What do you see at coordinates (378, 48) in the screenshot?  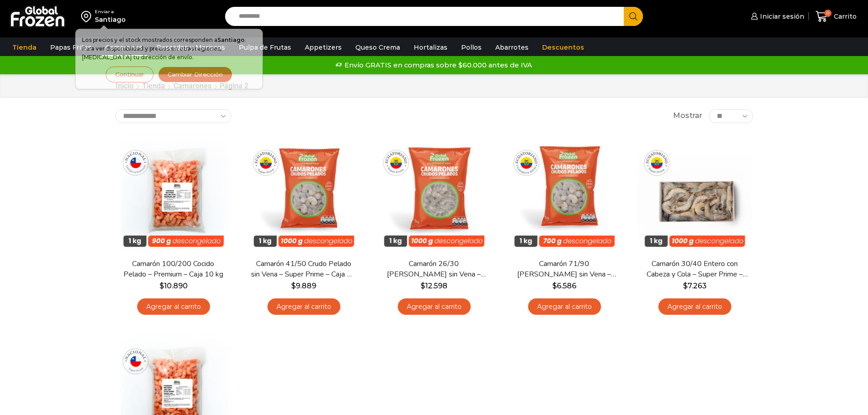 I see `a: Queso Crema` at bounding box center [378, 48].